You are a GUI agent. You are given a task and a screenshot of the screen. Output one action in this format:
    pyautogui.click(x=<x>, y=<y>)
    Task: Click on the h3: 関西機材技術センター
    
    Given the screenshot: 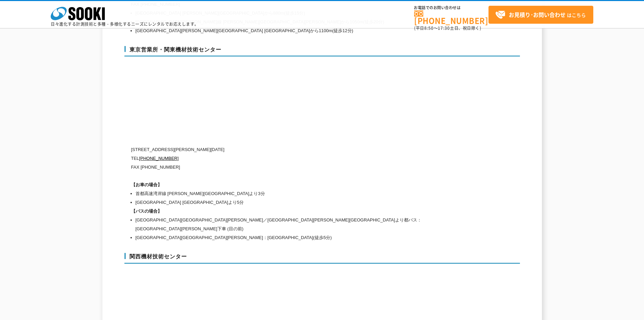 What is the action you would take?
    pyautogui.click(x=322, y=258)
    